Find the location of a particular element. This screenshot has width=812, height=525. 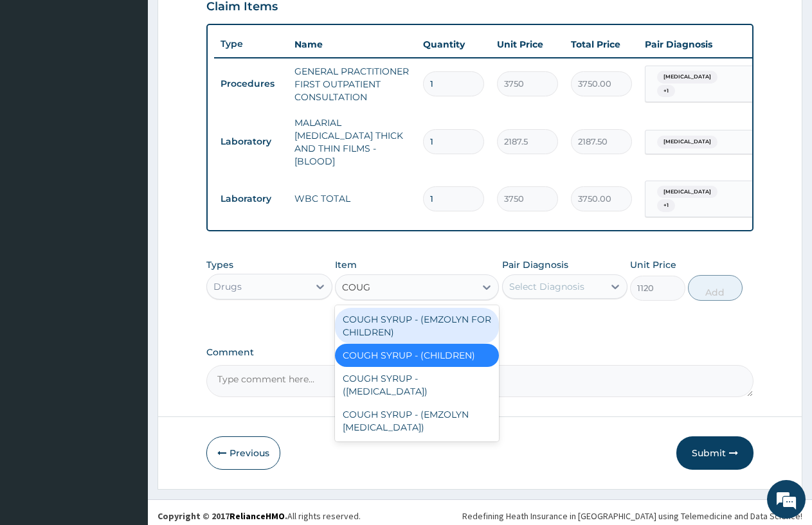

td: WBC TOTAL is located at coordinates (352, 199).